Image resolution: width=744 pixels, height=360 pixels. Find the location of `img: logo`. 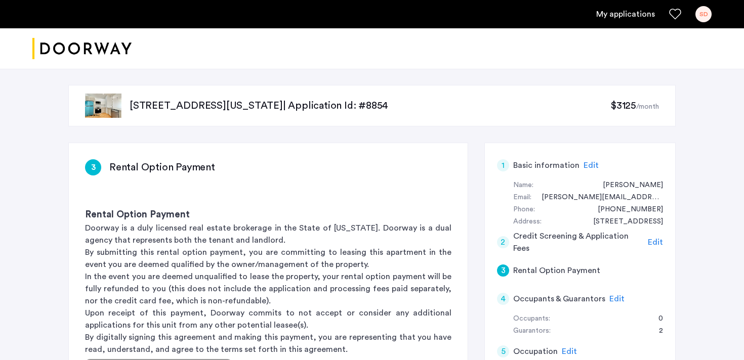

img: logo is located at coordinates (82, 49).